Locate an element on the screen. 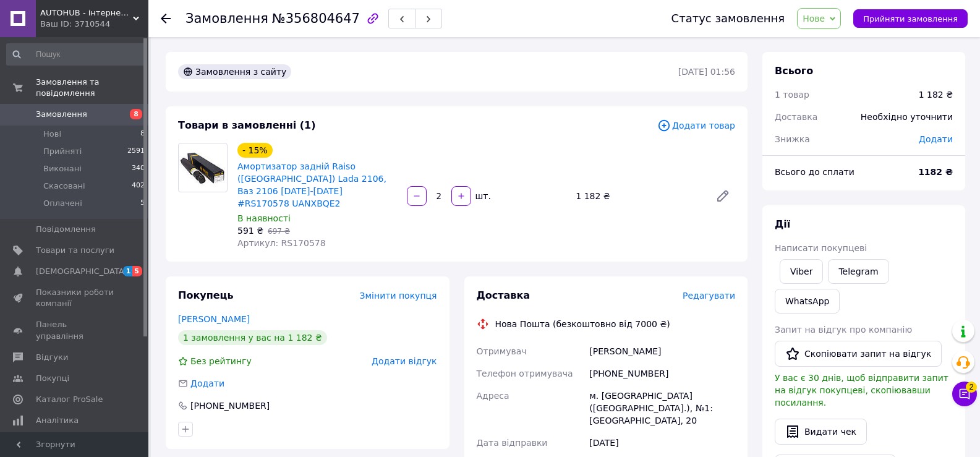 The image size is (980, 457). span: Дата відправки is located at coordinates (512, 442).